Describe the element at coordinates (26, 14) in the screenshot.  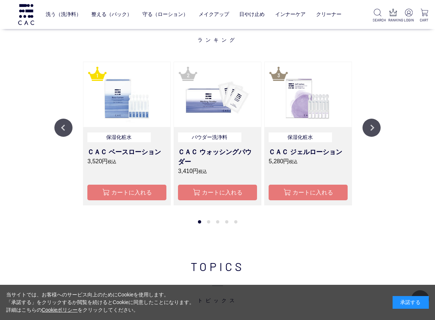
I see `img: logo` at that location.